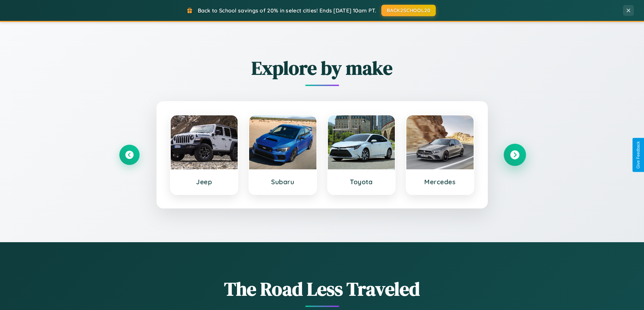  What do you see at coordinates (322, 289) in the screenshot?
I see `h1: The Road Less Traveled` at bounding box center [322, 289].